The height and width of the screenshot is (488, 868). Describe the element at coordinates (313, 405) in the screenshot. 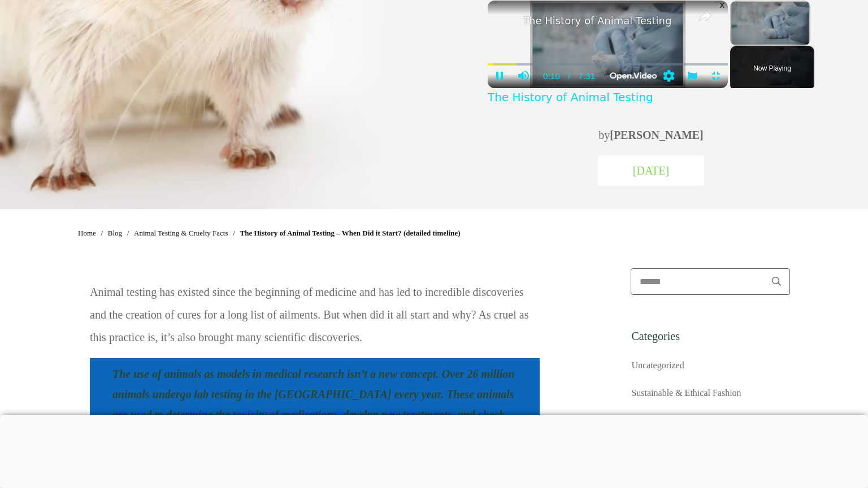

I see `span: The use of animals as models in medical research isn’t a new concept. Over 26 million animals und...` at that location.